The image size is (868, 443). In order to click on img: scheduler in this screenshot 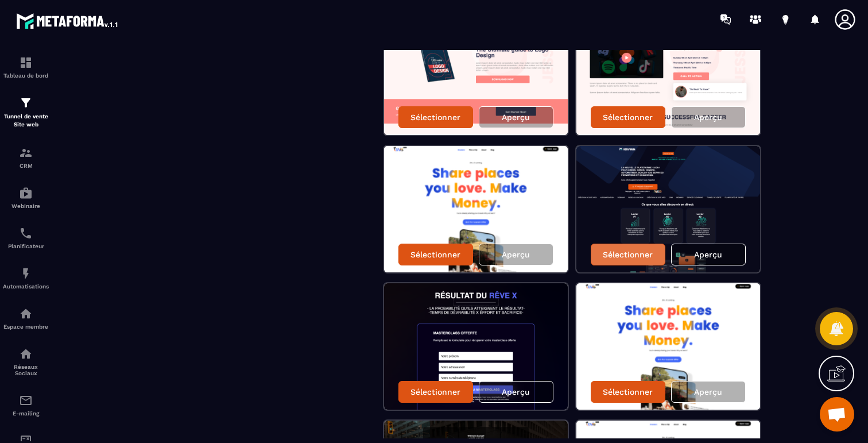, I will do `click(26, 233)`.